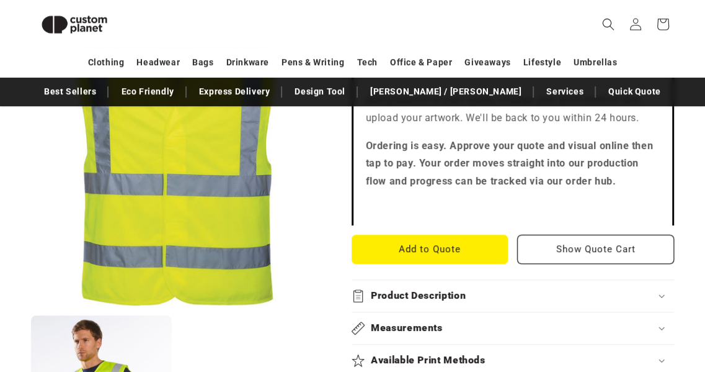 The width and height of the screenshot is (705, 372). Describe the element at coordinates (418, 295) in the screenshot. I see `h2: Product Description` at that location.